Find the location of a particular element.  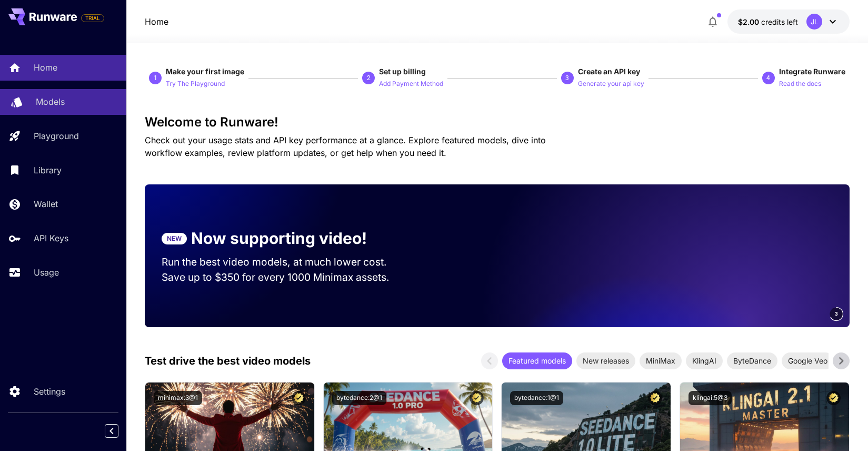

a: Home is located at coordinates (157, 22).